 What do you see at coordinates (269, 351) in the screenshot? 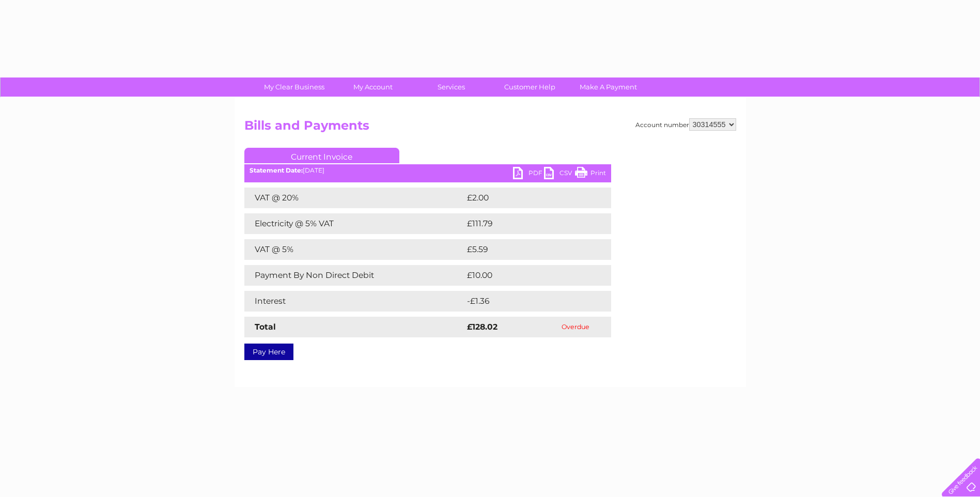
I see `a: Pay Here` at bounding box center [269, 351].